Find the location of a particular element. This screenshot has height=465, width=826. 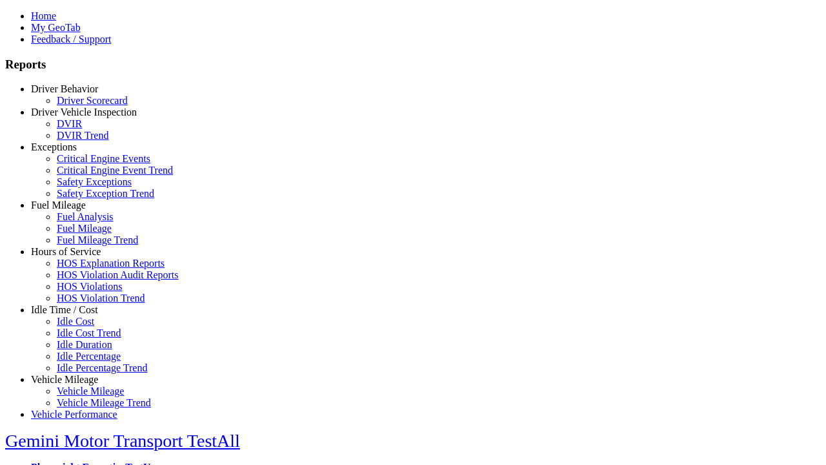

a: Vehicle Mileage Trend is located at coordinates (104, 402).